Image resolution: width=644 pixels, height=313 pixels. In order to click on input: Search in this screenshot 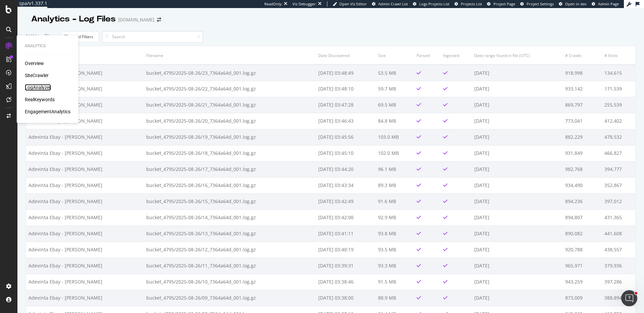, I will do `click(153, 37)`.